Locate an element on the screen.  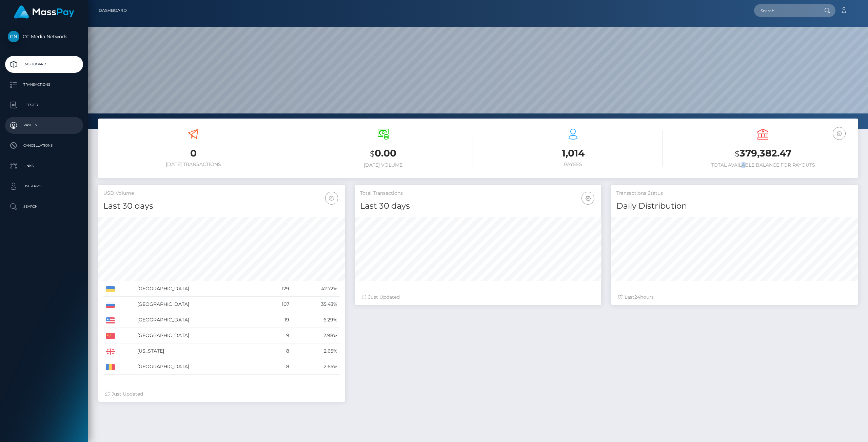
td: 9 is located at coordinates (278, 336).